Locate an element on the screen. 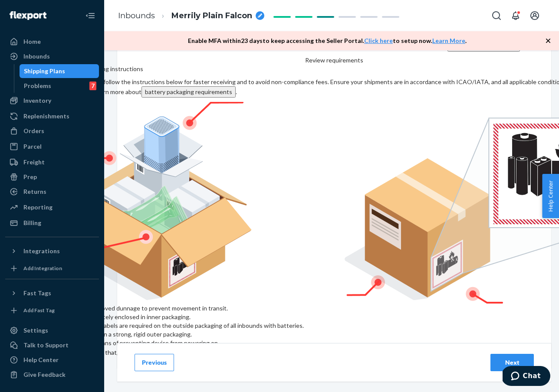 The image size is (559, 392). span: Help Center is located at coordinates (551, 196).